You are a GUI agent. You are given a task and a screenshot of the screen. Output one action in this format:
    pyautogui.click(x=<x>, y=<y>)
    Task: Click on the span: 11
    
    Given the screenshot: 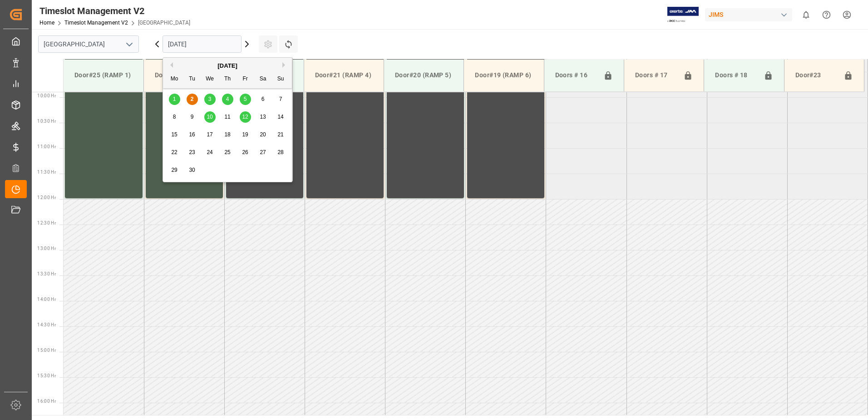 What is the action you would take?
    pyautogui.click(x=227, y=116)
    